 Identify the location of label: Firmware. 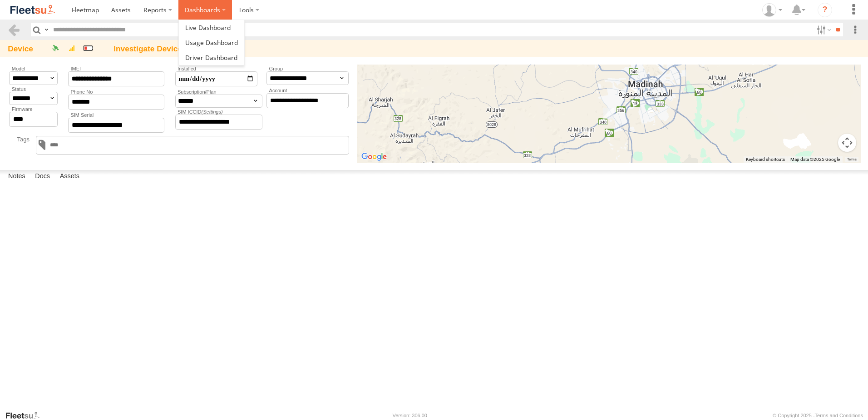
(33, 109).